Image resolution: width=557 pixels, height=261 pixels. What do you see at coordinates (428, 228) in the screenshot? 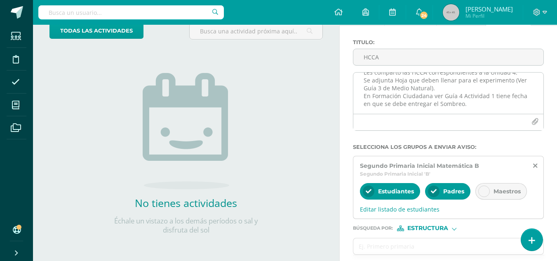
I see `div: [object Object]` at bounding box center [428, 228].